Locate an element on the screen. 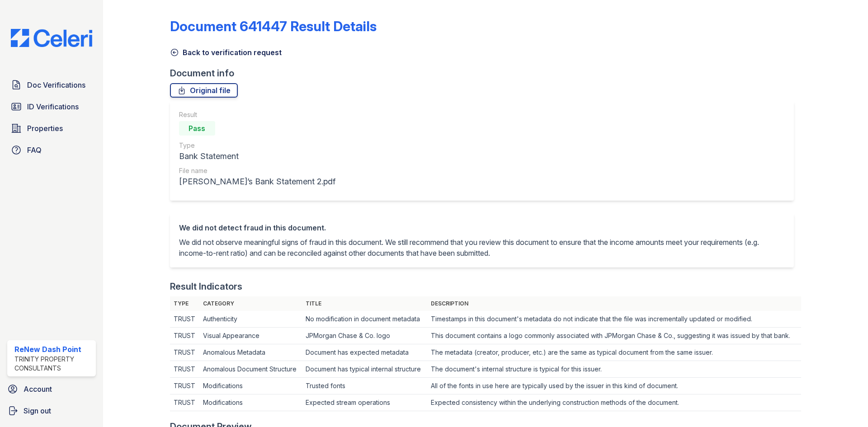 The width and height of the screenshot is (868, 427). td: The metadata (creator, producer, etc.) are the same as typical document from the same issuer. is located at coordinates (614, 353).